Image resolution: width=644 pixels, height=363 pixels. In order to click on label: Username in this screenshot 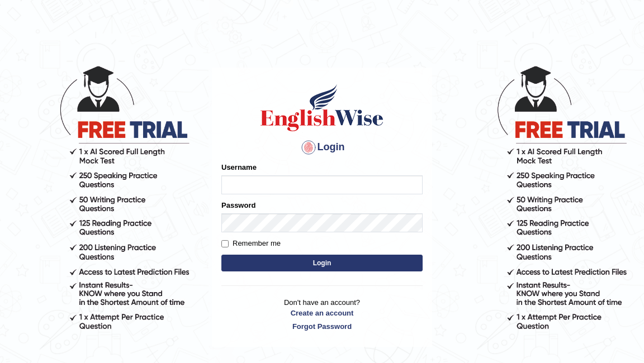, I will do `click(239, 167)`.